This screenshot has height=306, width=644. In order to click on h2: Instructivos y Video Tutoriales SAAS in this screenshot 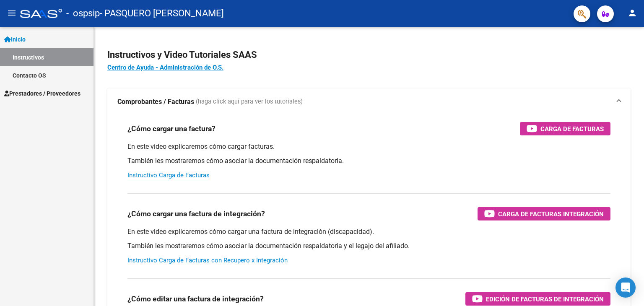, I will do `click(369, 55)`.